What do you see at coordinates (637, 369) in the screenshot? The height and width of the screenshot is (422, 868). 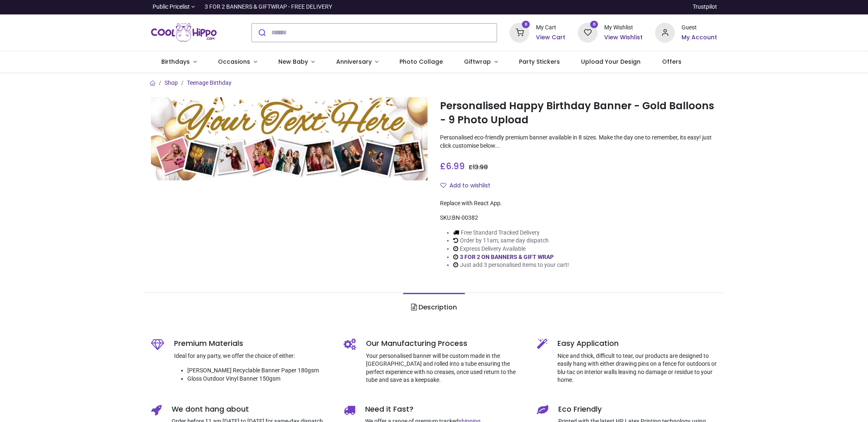 I see `p: Nice and thick, difficult to tear, our products are designed to easily hang with either drawing p...` at bounding box center [637, 369].